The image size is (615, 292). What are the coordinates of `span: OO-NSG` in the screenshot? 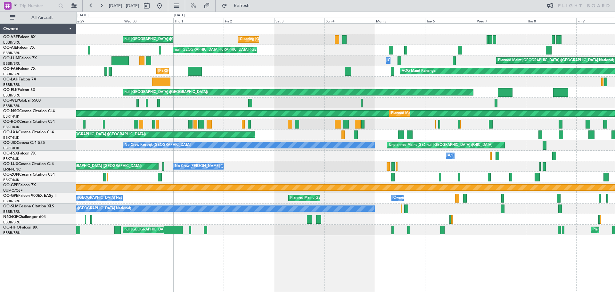 It's located at (11, 111).